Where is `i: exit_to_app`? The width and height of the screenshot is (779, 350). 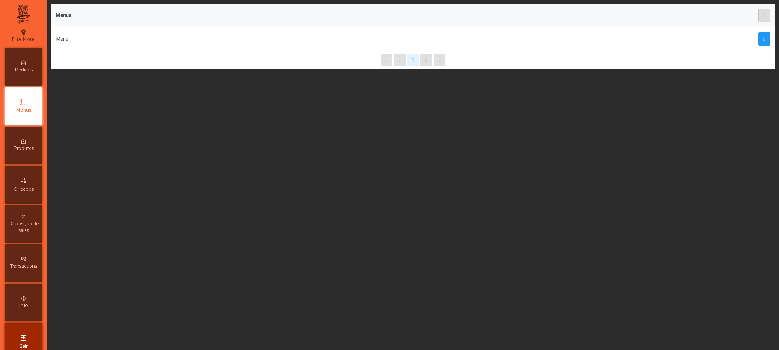
i: exit_to_app is located at coordinates (24, 338).